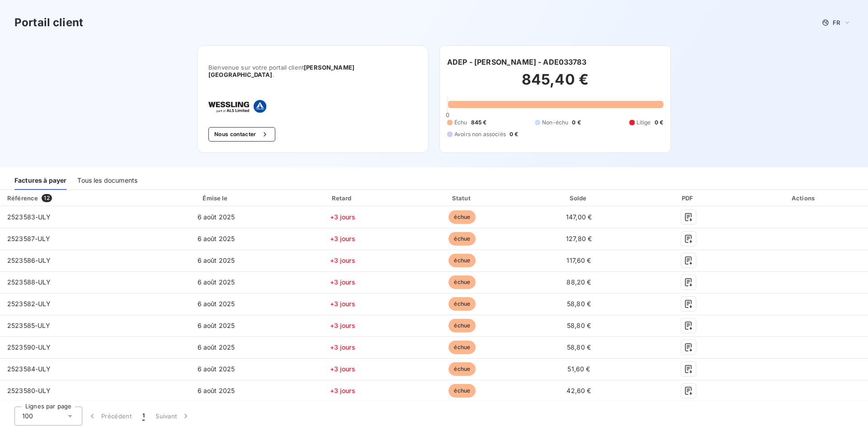 This screenshot has height=431, width=868. I want to click on span: Bienvenue sur votre portail client ., so click(313, 71).